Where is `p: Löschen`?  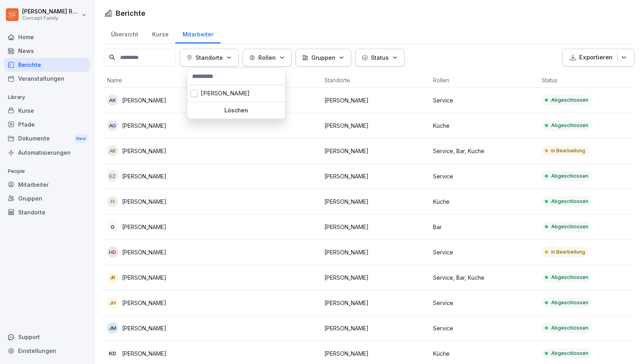
p: Löschen is located at coordinates (236, 110).